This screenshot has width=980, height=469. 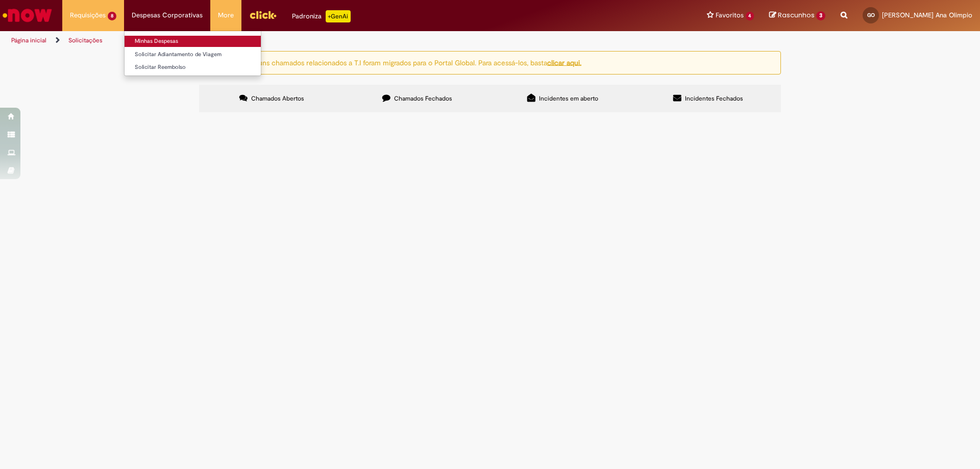 I want to click on div: Padroniza, so click(x=321, y=17).